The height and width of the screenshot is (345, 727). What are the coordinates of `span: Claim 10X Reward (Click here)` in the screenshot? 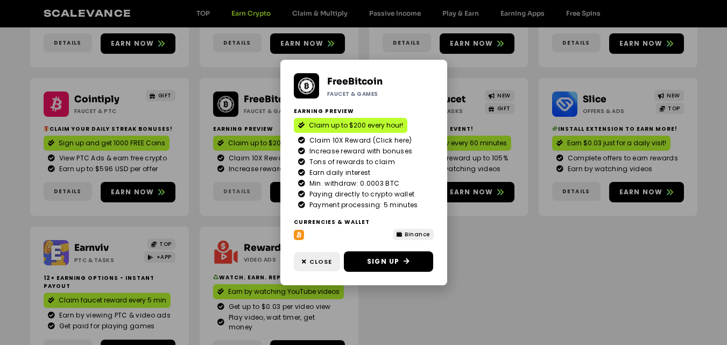 It's located at (360, 141).